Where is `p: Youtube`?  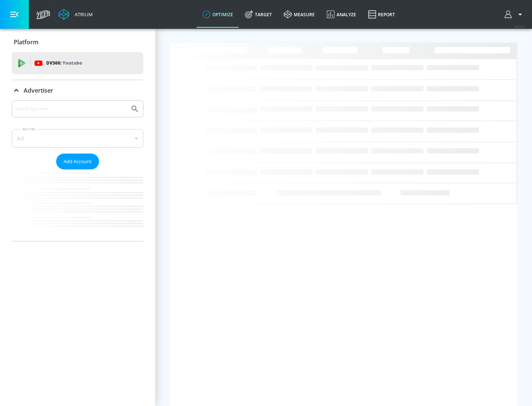 p: Youtube is located at coordinates (72, 63).